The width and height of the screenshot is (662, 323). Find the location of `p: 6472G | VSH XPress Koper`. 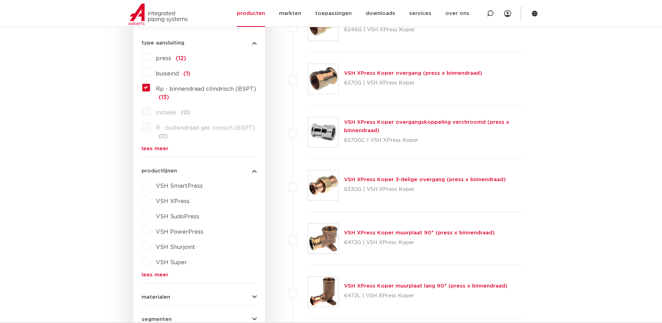

p: 6472G | VSH XPress Koper is located at coordinates (419, 243).